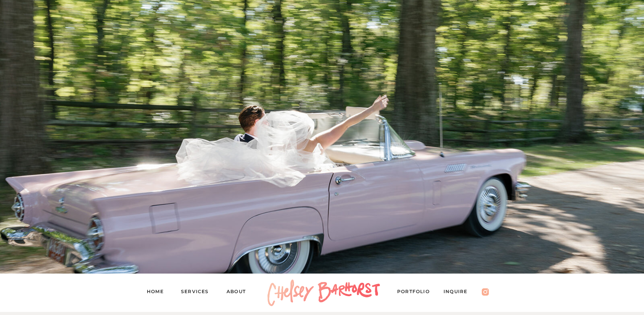  Describe the element at coordinates (198, 293) in the screenshot. I see `a: Services` at that location.